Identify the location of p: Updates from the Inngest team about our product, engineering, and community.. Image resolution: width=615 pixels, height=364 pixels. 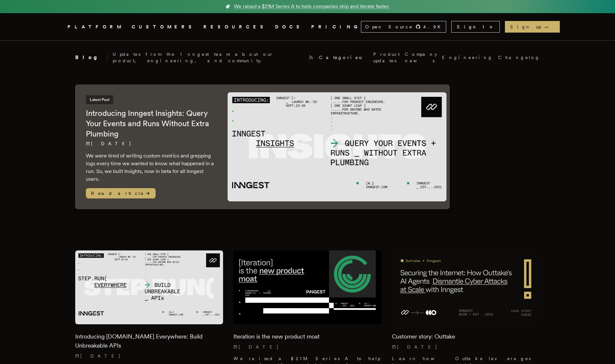
(208, 57).